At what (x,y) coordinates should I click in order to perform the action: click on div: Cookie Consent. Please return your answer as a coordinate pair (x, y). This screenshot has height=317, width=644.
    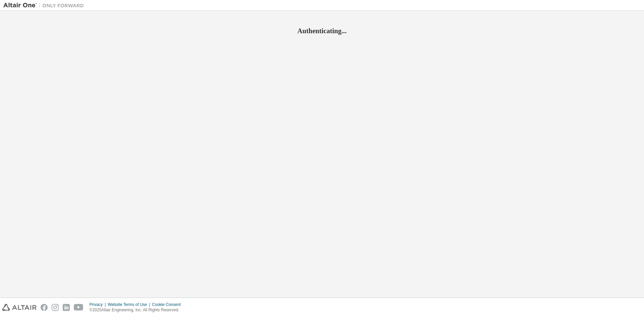
    Looking at the image, I should click on (168, 305).